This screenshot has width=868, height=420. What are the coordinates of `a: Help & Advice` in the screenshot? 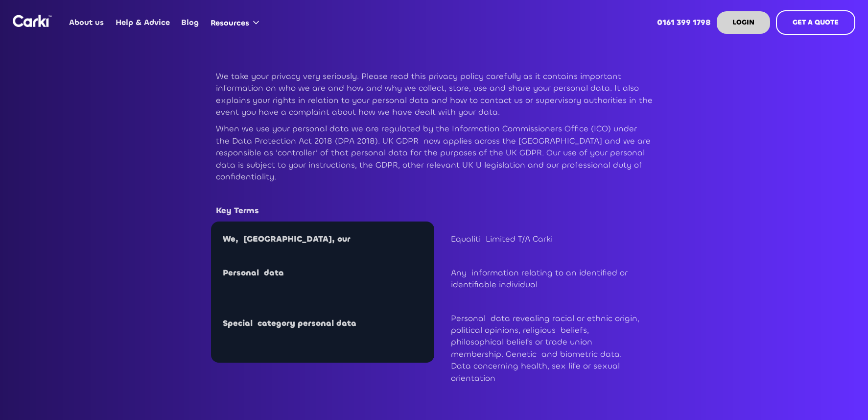 It's located at (143, 23).